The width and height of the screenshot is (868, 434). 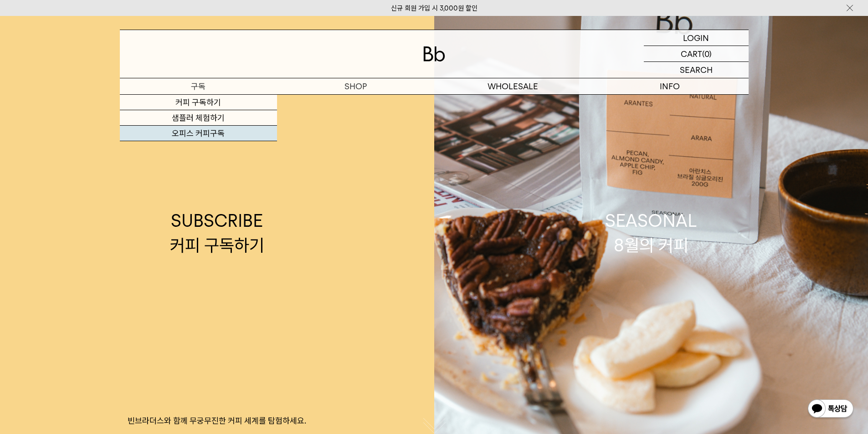 I want to click on p: 구독, so click(x=198, y=86).